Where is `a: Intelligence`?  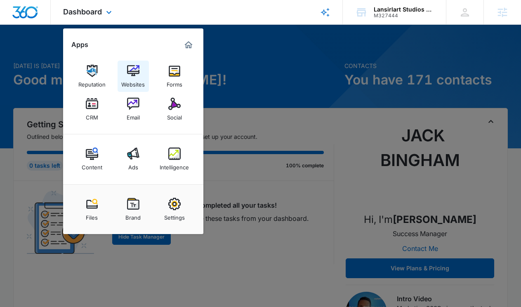 a: Intelligence is located at coordinates (174, 159).